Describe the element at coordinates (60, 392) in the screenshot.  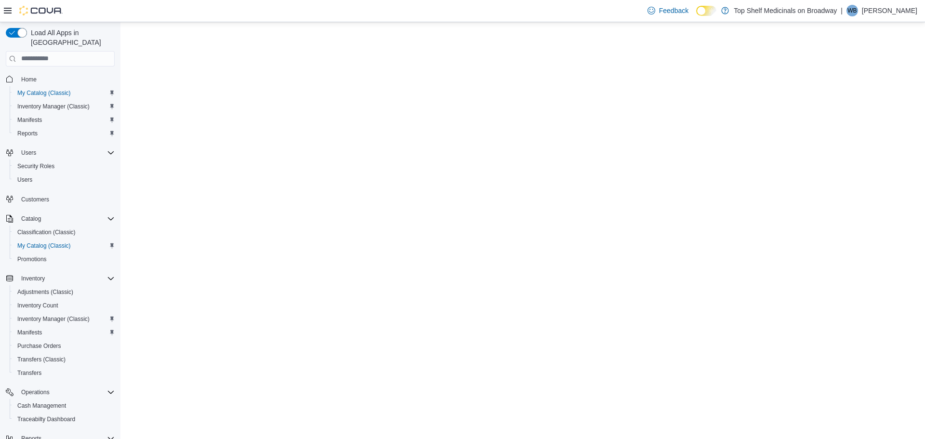
I see `button: Operations` at that location.